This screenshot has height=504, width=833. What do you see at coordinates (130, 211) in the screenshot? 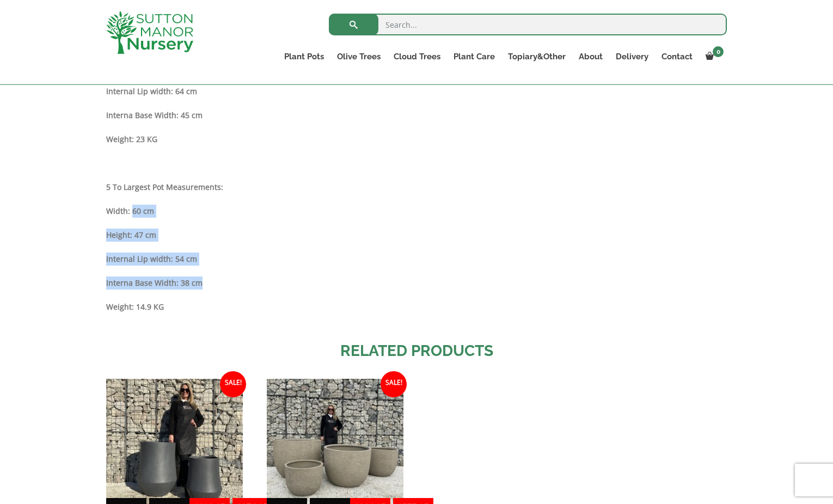
I see `strong: Width: 60 cm` at bounding box center [130, 211].